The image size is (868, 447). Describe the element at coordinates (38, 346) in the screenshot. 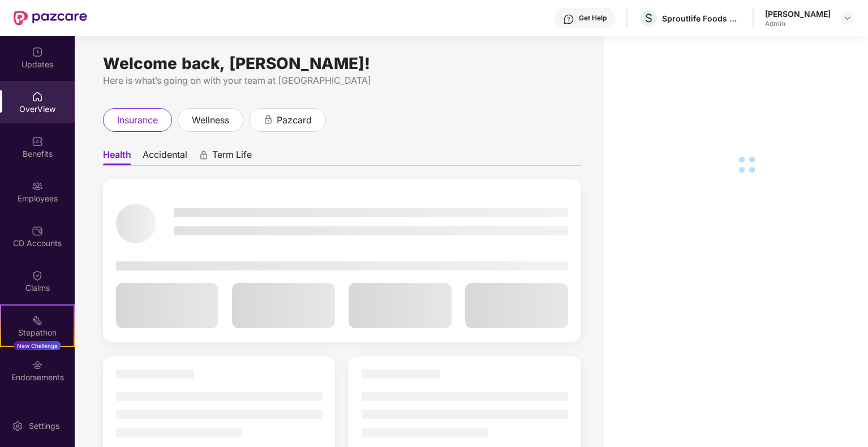

I see `div: New Challenge` at that location.